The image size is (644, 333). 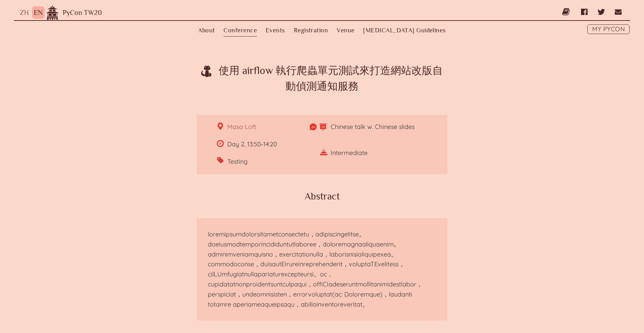 I want to click on span: Testing, so click(x=240, y=162).